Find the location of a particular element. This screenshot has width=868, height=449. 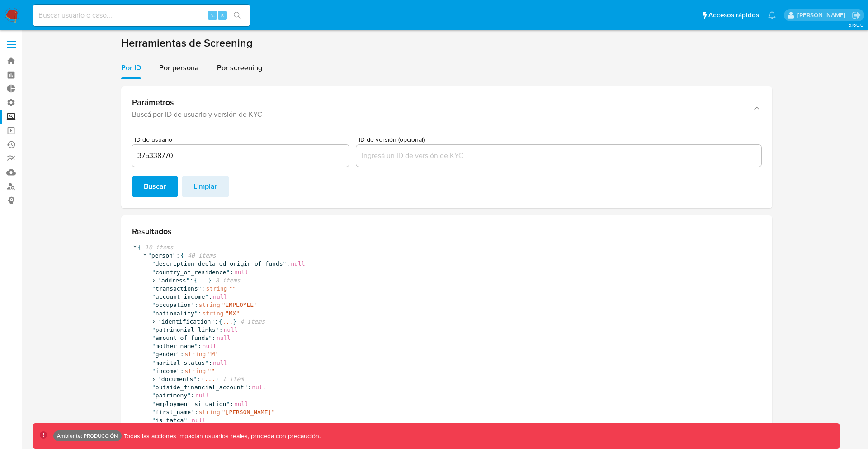

a: Notificaciones is located at coordinates (772, 15).